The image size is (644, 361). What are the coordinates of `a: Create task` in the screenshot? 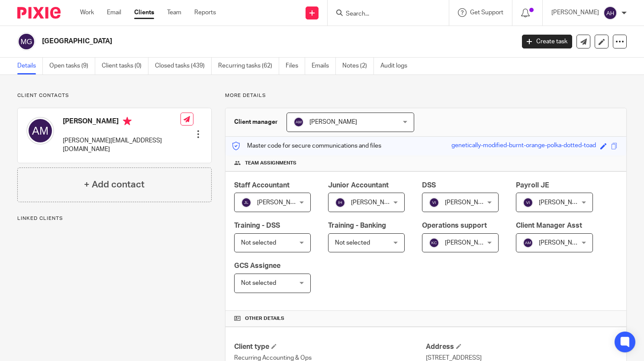 It's located at (547, 42).